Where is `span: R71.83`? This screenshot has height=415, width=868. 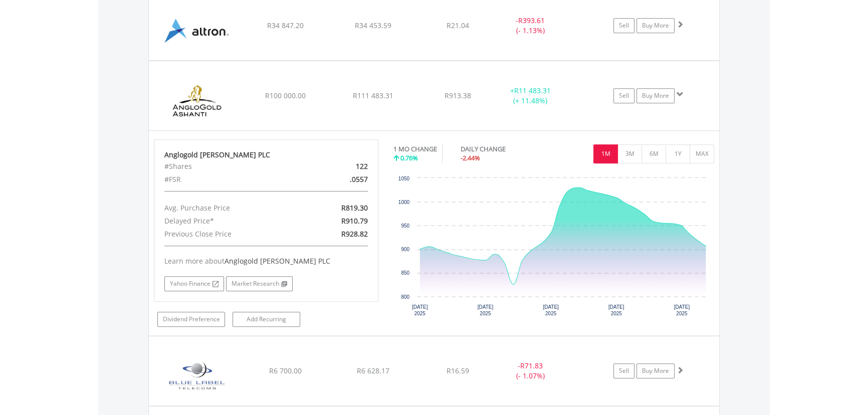
span: R71.83 is located at coordinates (531, 366).